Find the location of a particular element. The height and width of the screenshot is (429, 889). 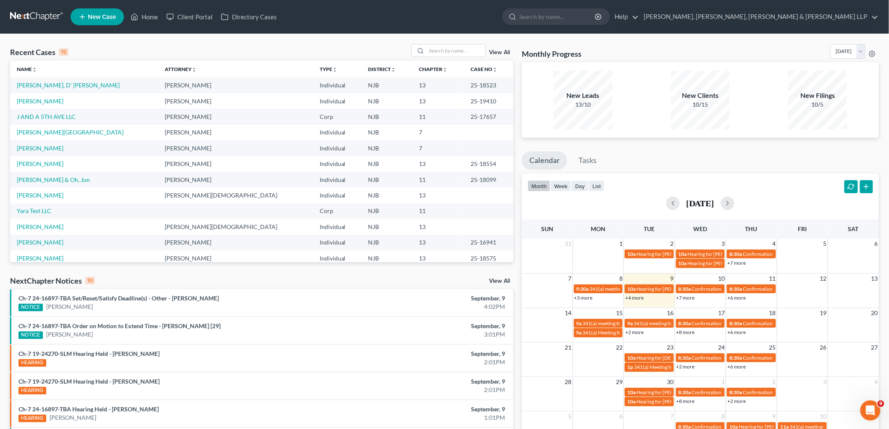

td: 25-16941 is located at coordinates (489, 242).